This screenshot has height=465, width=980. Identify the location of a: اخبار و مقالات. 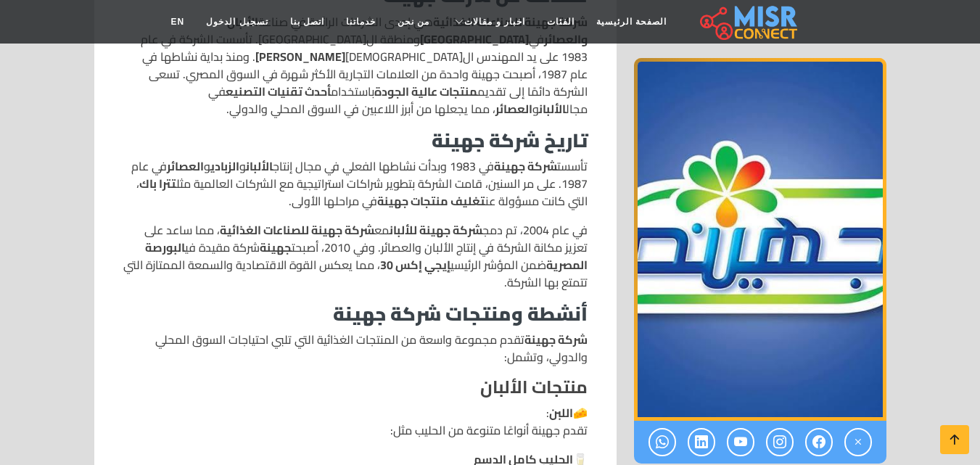
(488, 22).